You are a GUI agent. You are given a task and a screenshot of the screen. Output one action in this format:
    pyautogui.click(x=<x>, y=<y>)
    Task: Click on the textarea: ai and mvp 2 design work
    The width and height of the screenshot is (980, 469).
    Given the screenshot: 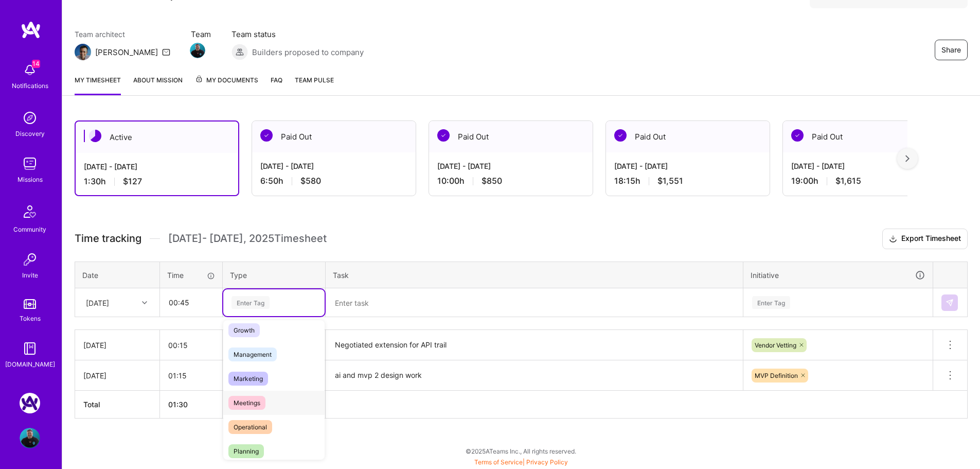 What is the action you would take?
    pyautogui.click(x=534, y=375)
    